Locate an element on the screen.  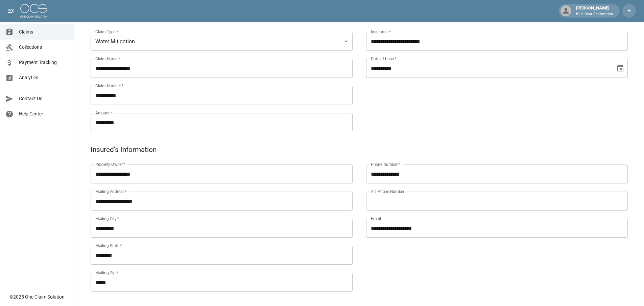
div: Water Mitigation is located at coordinates (222, 41).